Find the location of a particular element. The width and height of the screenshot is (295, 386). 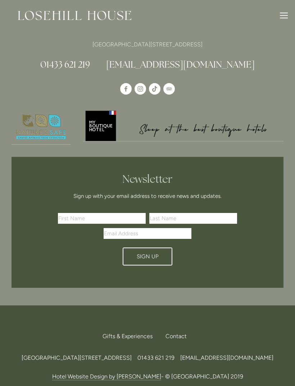

a: TikTok is located at coordinates (155, 89).